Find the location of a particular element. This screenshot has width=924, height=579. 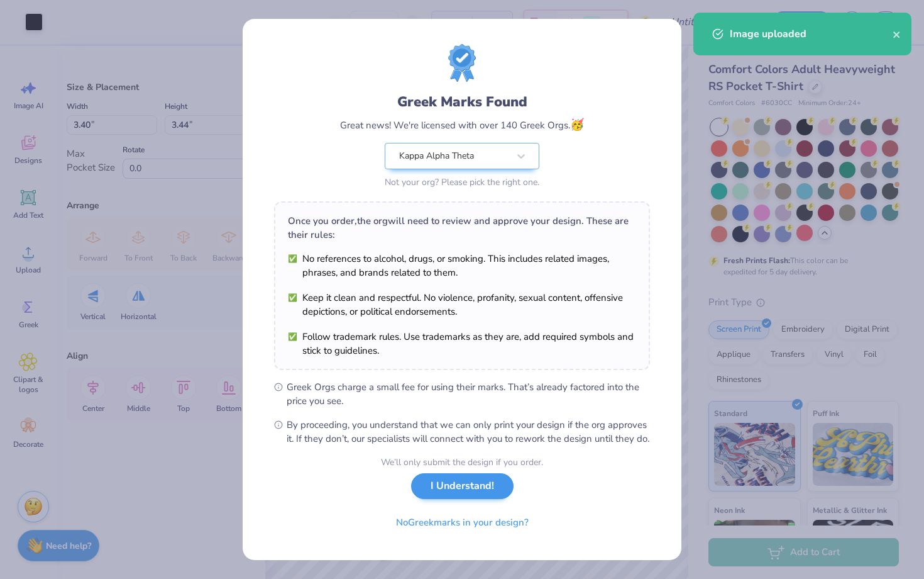

div: Great news! We're licensed with over 140 Greek Orgs. is located at coordinates (462, 125).